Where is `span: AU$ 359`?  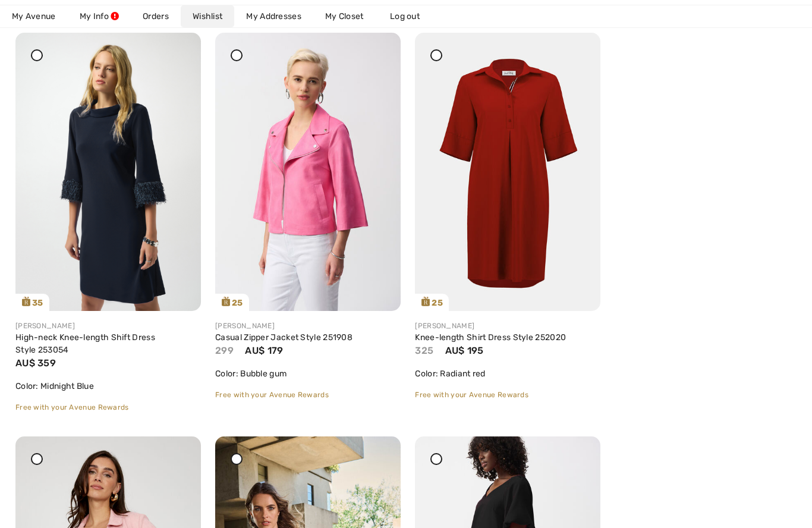 span: AU$ 359 is located at coordinates (35, 363).